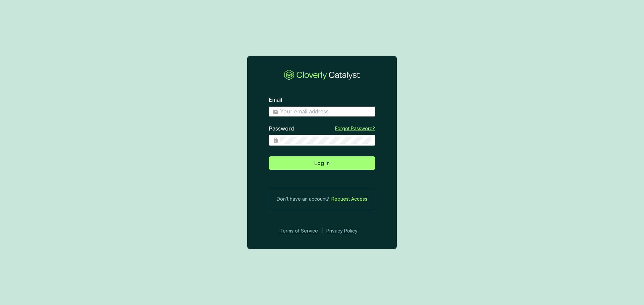  Describe the element at coordinates (346, 231) in the screenshot. I see `a: Privacy Policy` at that location.